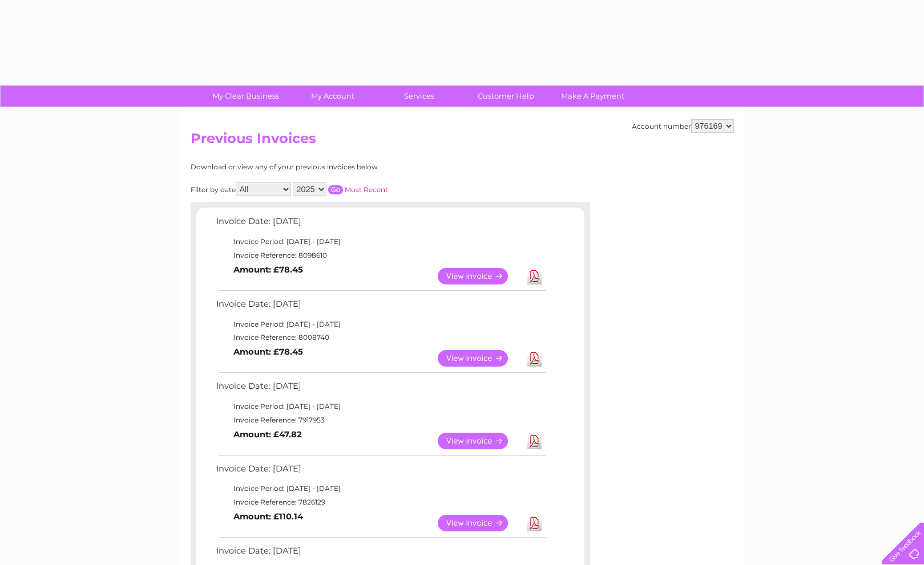 The image size is (924, 565). Describe the element at coordinates (380, 337) in the screenshot. I see `td: Invoice Reference: 8008740` at that location.